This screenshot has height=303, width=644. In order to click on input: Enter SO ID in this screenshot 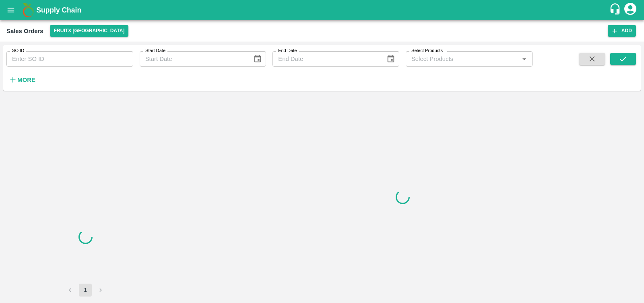, I will do `click(70, 59)`.